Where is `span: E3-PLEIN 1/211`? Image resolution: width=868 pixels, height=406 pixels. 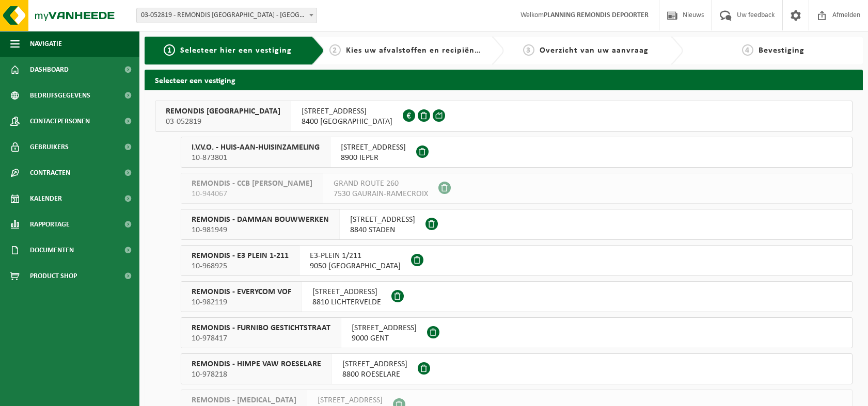
span: E3-PLEIN 1/211 is located at coordinates (355, 256).